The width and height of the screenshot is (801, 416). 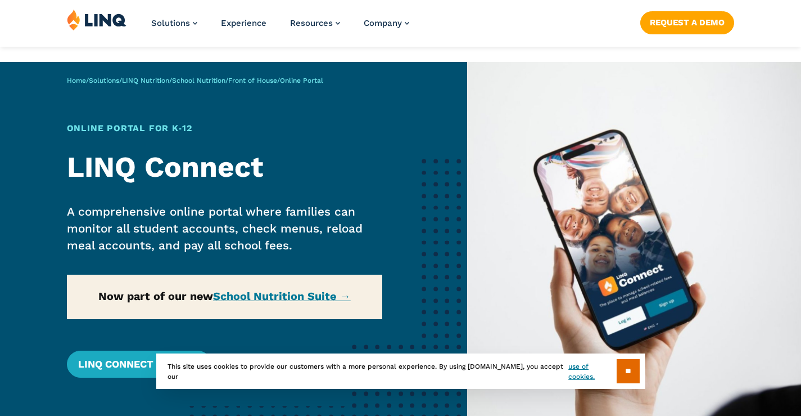 I want to click on strong: LINQ Connect, so click(x=165, y=166).